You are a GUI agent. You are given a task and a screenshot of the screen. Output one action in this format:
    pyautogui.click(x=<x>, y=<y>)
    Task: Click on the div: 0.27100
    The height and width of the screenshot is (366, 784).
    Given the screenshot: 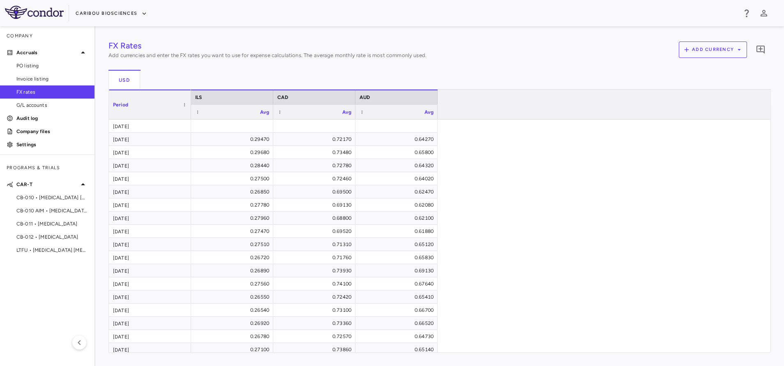 What is the action you would take?
    pyautogui.click(x=234, y=350)
    